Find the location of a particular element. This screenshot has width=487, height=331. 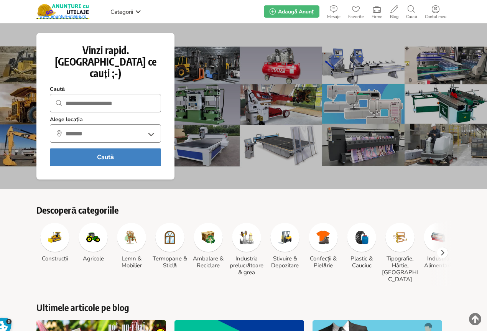

h3: Termopane & Sticlă is located at coordinates (170, 262).